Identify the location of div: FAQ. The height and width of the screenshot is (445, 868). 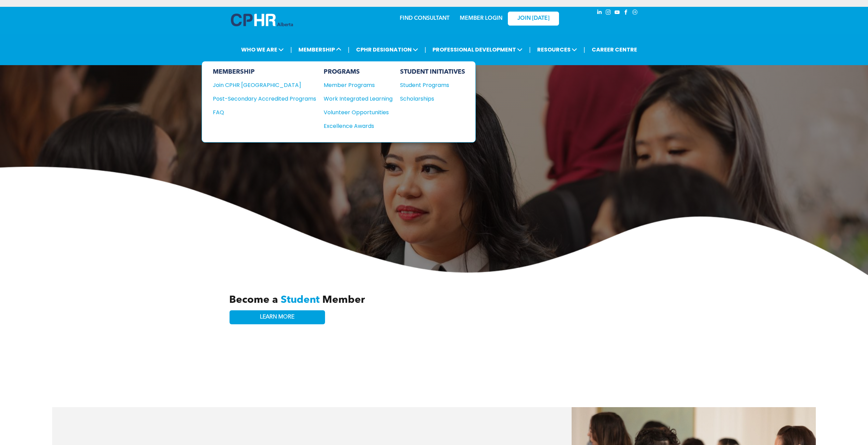
(259, 112).